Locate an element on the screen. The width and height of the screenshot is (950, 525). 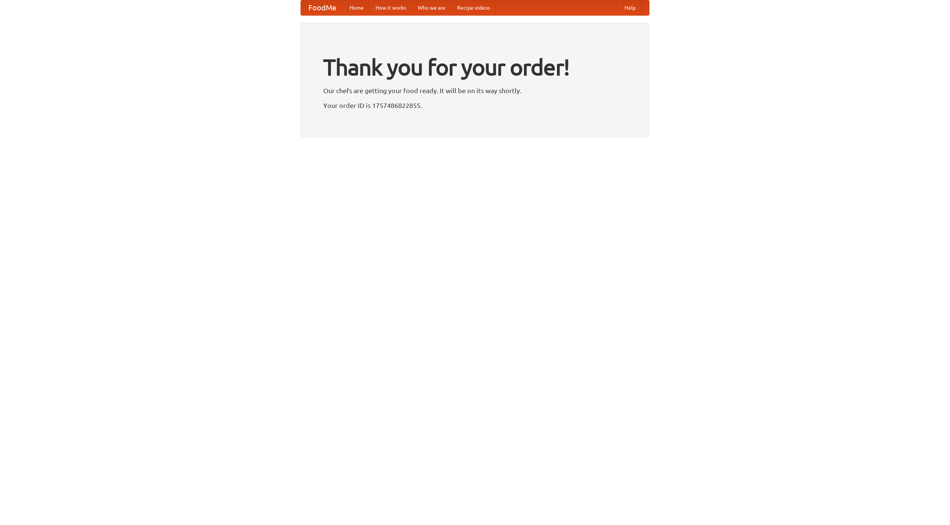
a: Home is located at coordinates (357, 8).